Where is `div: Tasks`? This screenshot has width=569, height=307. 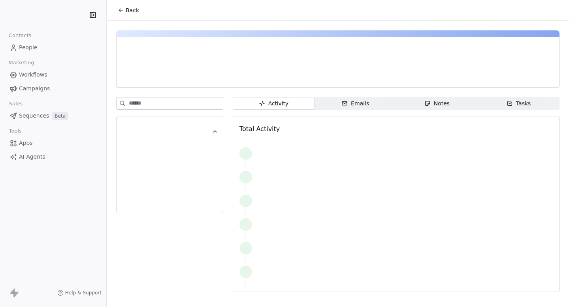 div: Tasks is located at coordinates (519, 104).